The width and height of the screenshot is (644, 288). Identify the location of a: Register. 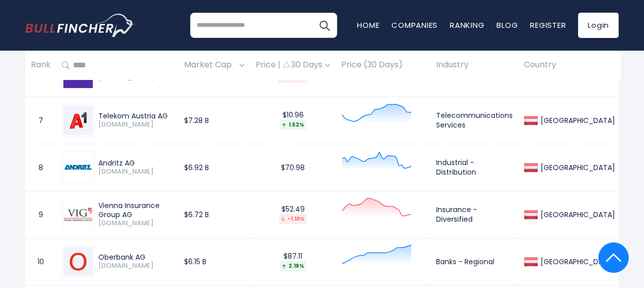
(547, 25).